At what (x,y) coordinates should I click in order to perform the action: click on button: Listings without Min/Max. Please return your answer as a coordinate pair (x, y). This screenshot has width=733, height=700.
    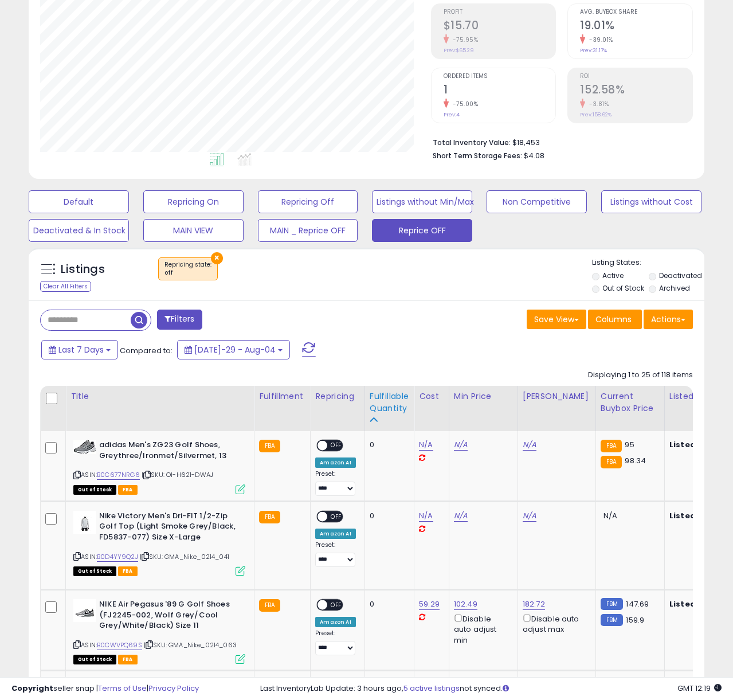
    Looking at the image, I should click on (422, 201).